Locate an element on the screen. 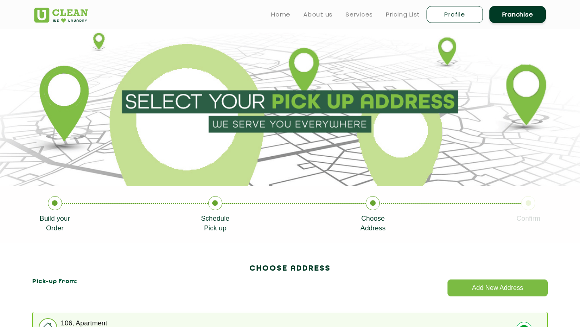 The image size is (580, 327). a: Profile is located at coordinates (455, 15).